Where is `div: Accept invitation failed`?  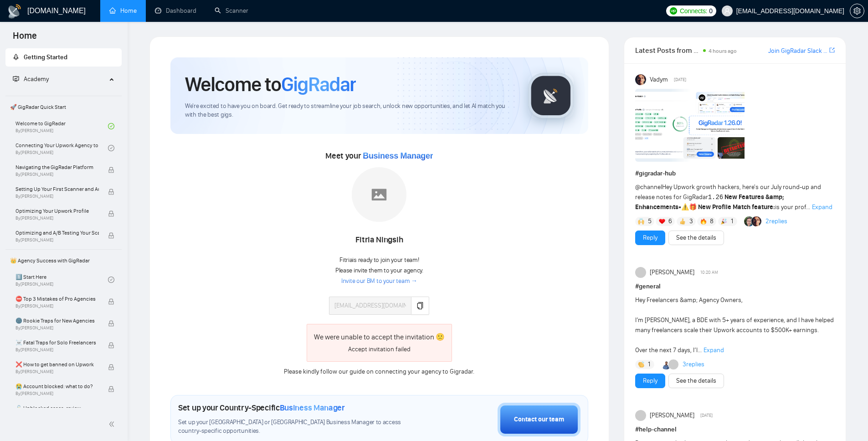
div: Accept invitation failed is located at coordinates (379, 350).